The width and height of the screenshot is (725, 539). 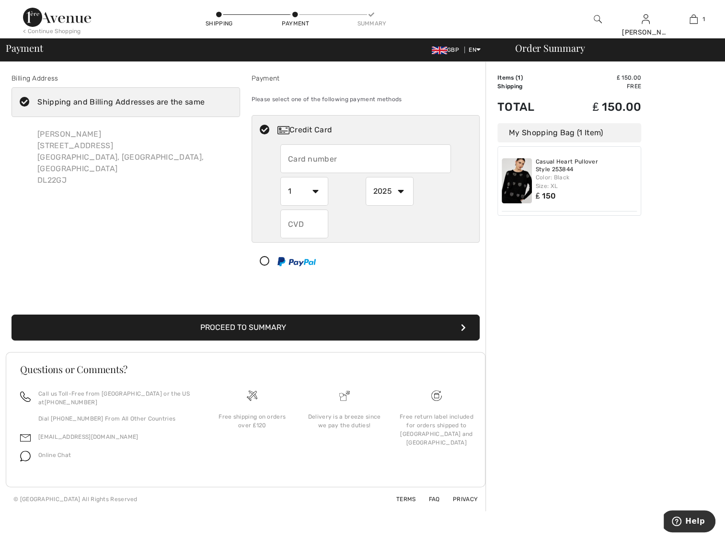 I want to click on a: Casual Heart Pullover Style 253844, so click(x=587, y=165).